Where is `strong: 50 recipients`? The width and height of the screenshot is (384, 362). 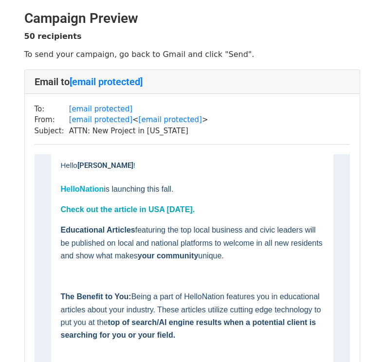 strong: 50 recipients is located at coordinates (53, 36).